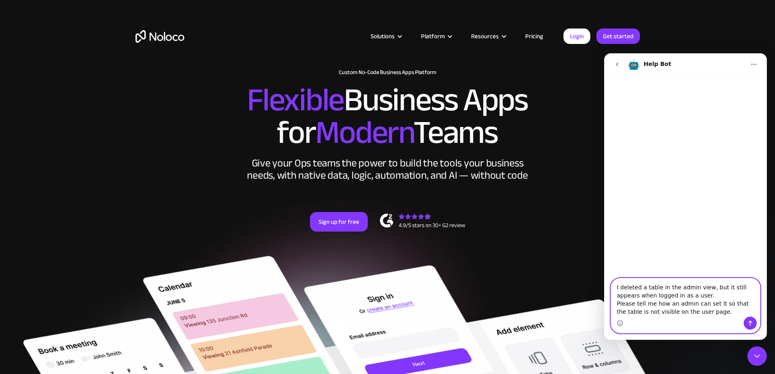 The width and height of the screenshot is (775, 374). What do you see at coordinates (577, 36) in the screenshot?
I see `a: Login` at bounding box center [577, 36].